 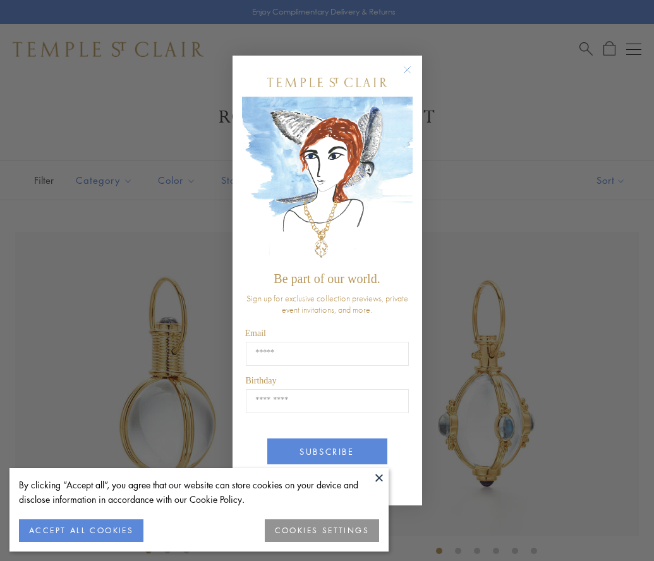 I want to click on button: SUBSCRIBE, so click(x=327, y=451).